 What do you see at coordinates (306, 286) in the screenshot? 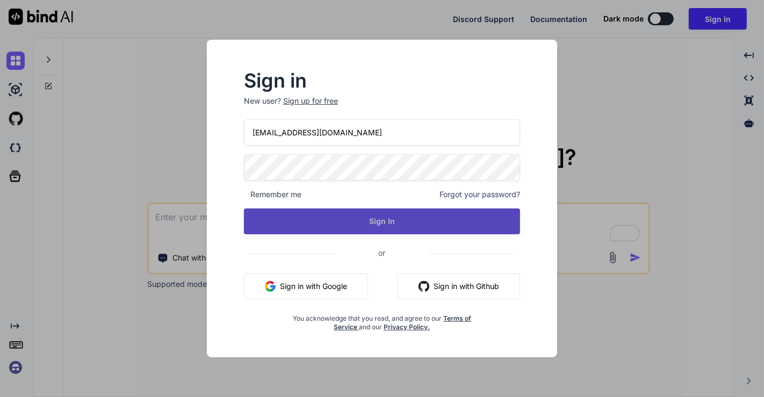
I see `button: Sign in with Google` at bounding box center [306, 286].